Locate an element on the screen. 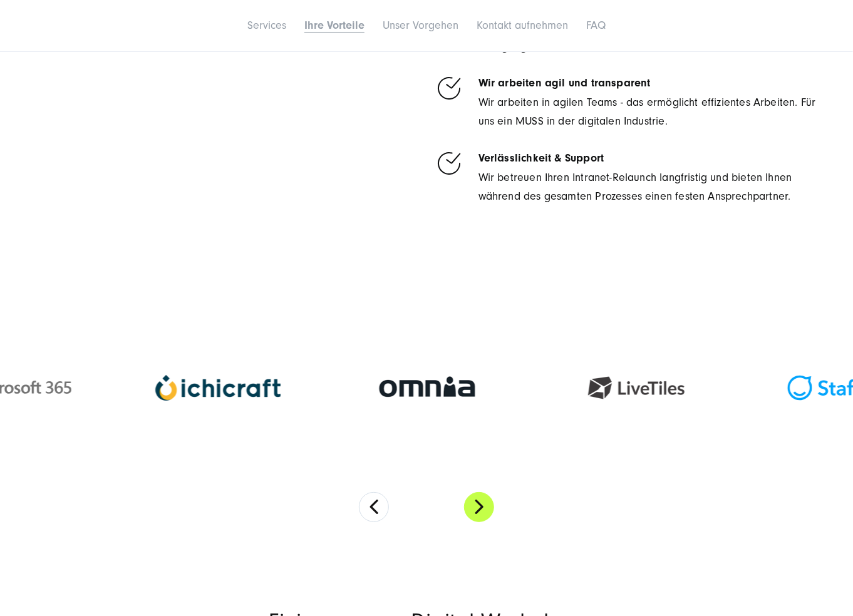 The image size is (853, 616). button: Previous is located at coordinates (374, 507).